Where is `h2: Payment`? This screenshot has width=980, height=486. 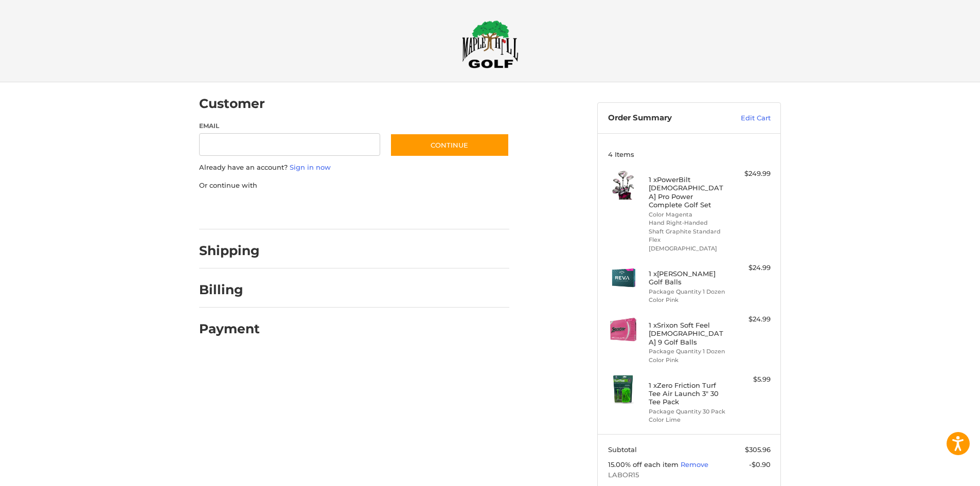
h2: Payment is located at coordinates (230, 328).